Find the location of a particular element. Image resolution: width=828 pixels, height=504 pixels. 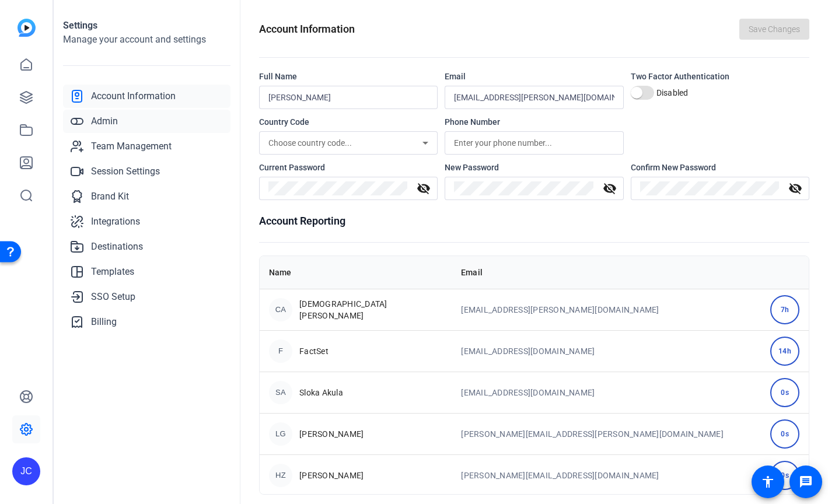

a: Brand Kit is located at coordinates (147, 197).